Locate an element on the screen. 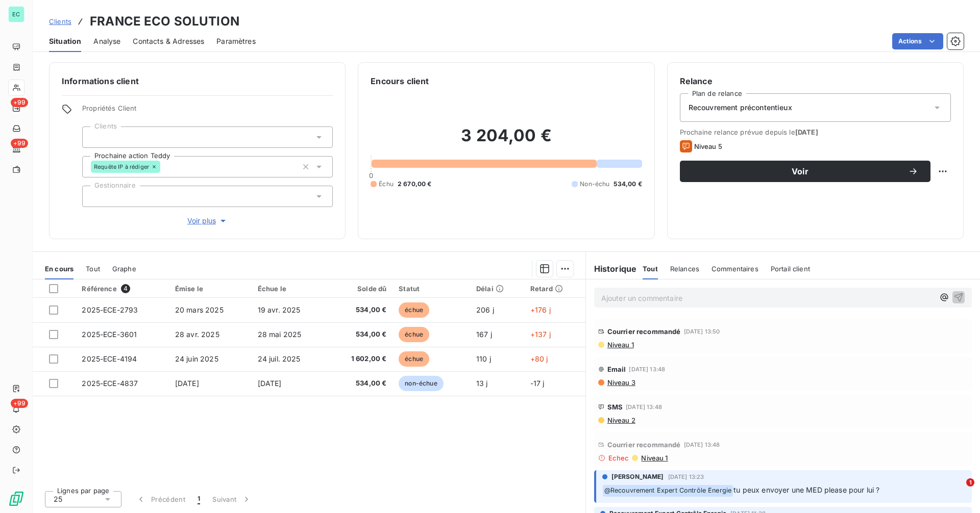  div: Solde dû is located at coordinates (360, 289).